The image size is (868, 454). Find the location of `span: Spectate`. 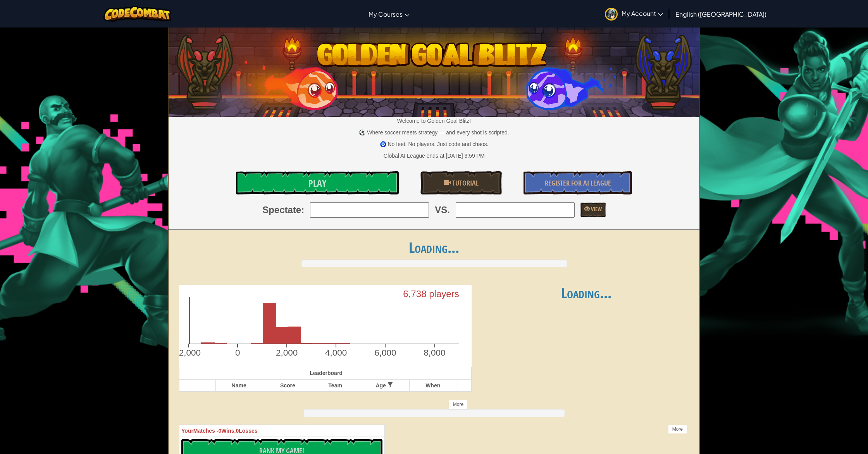

span: Spectate is located at coordinates (282, 210).